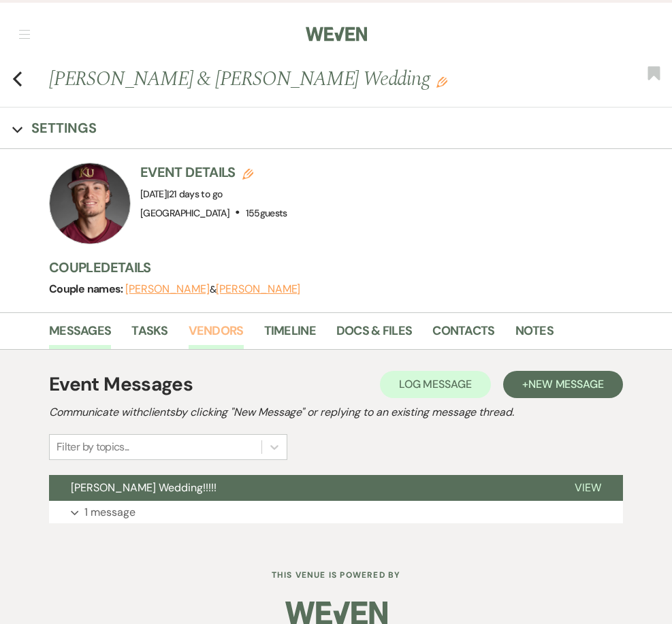 The image size is (672, 624). What do you see at coordinates (216, 335) in the screenshot?
I see `a: Vendors` at bounding box center [216, 335].